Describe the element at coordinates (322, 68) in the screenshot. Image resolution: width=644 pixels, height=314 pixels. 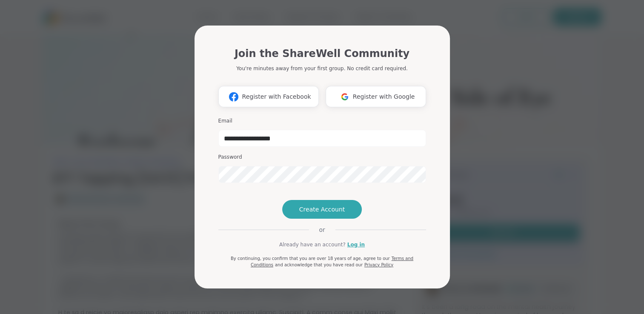
I see `p: You're minutes away from your first group. No credit card required.` at that location.